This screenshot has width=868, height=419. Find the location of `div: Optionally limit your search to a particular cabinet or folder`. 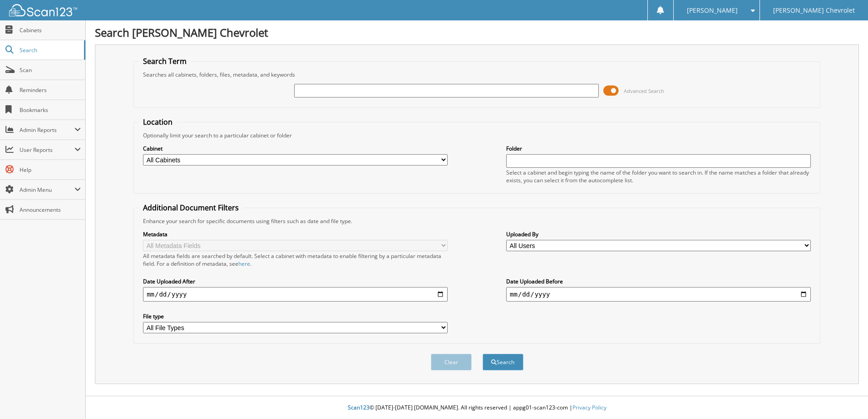

div: Optionally limit your search to a particular cabinet or folder is located at coordinates (477, 135).